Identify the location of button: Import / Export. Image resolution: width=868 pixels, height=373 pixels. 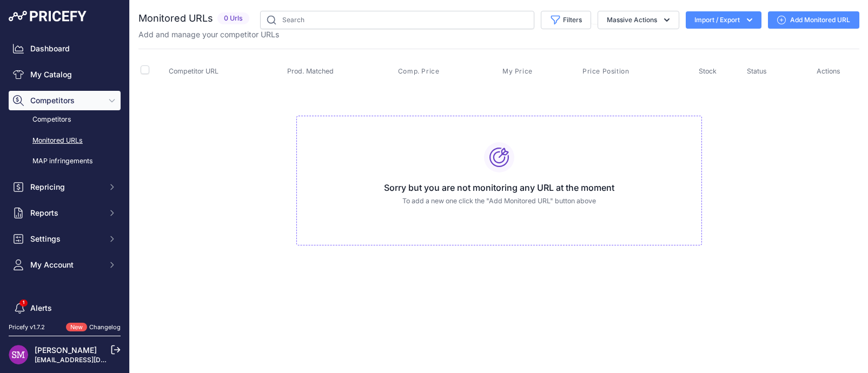
(724, 20).